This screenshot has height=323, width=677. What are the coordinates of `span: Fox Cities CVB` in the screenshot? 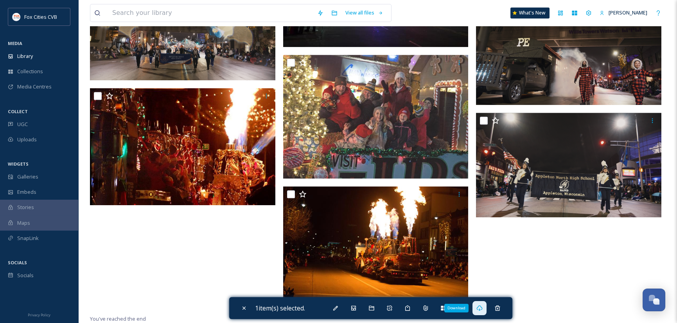 It's located at (41, 17).